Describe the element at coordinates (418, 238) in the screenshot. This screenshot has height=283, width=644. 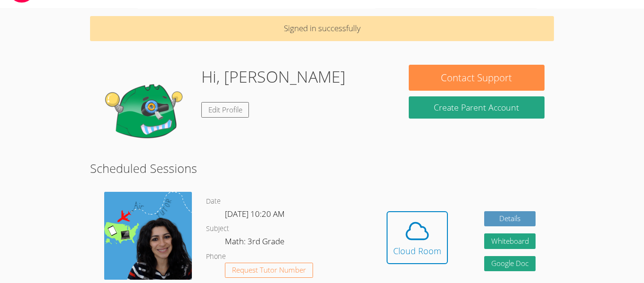
I see `button: Cloud Room` at that location.